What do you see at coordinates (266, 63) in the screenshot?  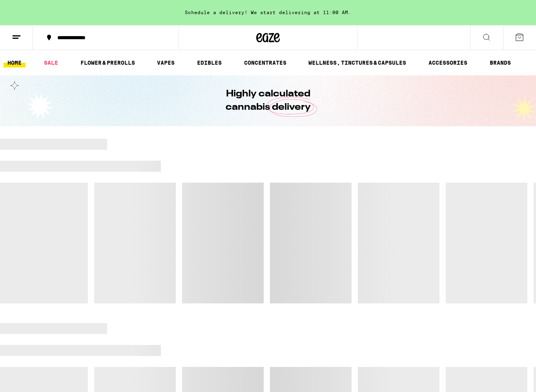 I see `a: CONCENTRATES` at bounding box center [266, 63].